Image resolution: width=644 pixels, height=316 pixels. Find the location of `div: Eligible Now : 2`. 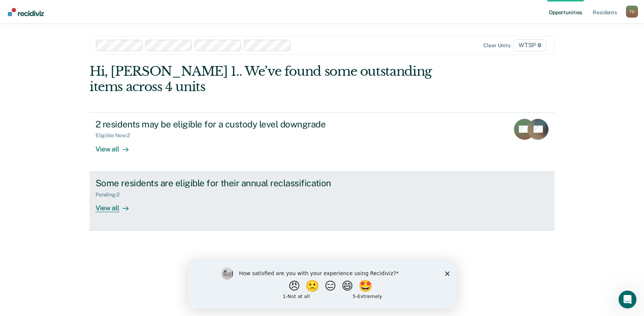

div: Eligible Now : 2 is located at coordinates (116, 135).